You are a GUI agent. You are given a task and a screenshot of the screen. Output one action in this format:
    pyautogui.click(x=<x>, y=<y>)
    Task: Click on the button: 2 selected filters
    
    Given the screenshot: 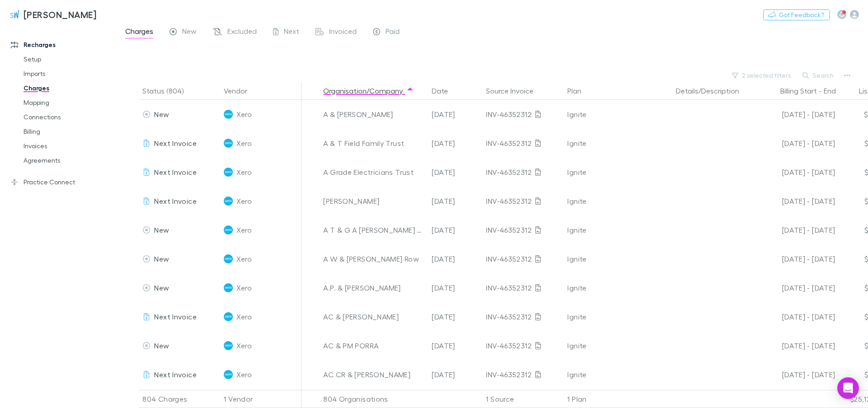 What is the action you would take?
    pyautogui.click(x=762, y=75)
    